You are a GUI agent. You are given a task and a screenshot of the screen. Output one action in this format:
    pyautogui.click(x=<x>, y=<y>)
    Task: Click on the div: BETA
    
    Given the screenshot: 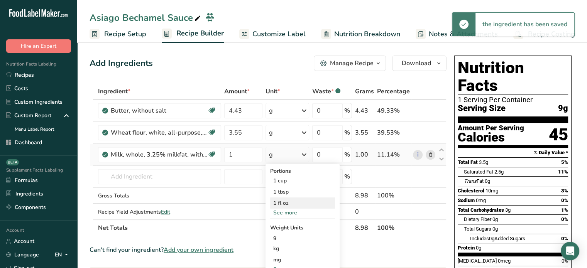 What is the action you would take?
    pyautogui.click(x=12, y=163)
    